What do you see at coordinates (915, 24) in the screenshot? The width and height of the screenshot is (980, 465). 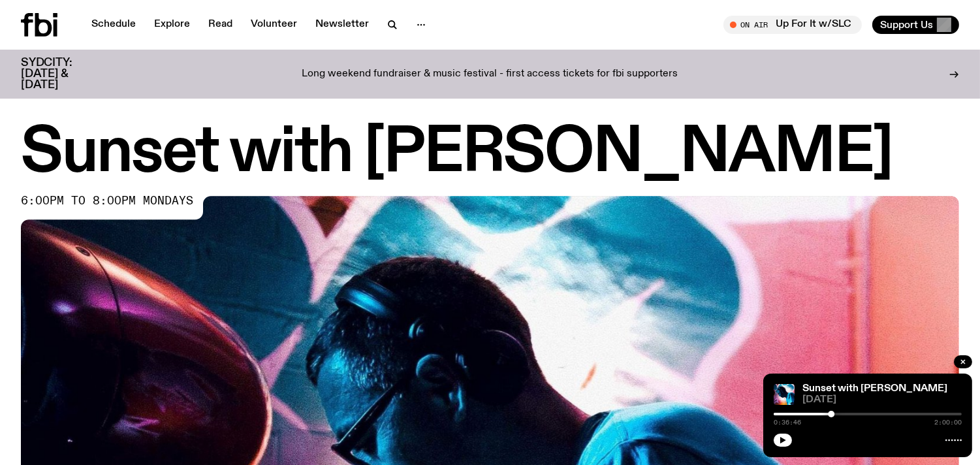 I see `button: Support Us` at bounding box center [915, 24].